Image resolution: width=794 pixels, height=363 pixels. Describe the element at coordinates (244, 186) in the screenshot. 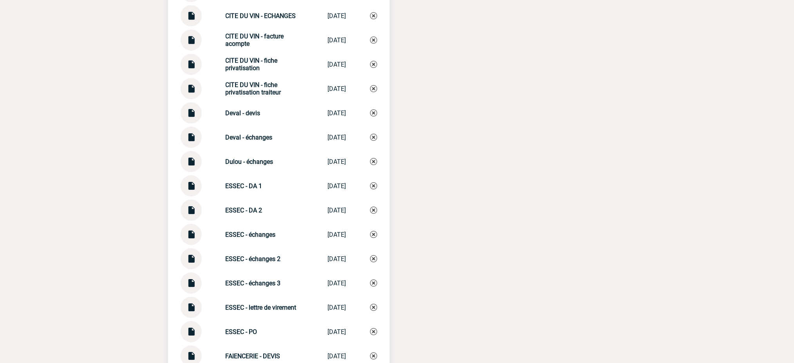

I see `strong: ESSEC - DA 1` at that location.